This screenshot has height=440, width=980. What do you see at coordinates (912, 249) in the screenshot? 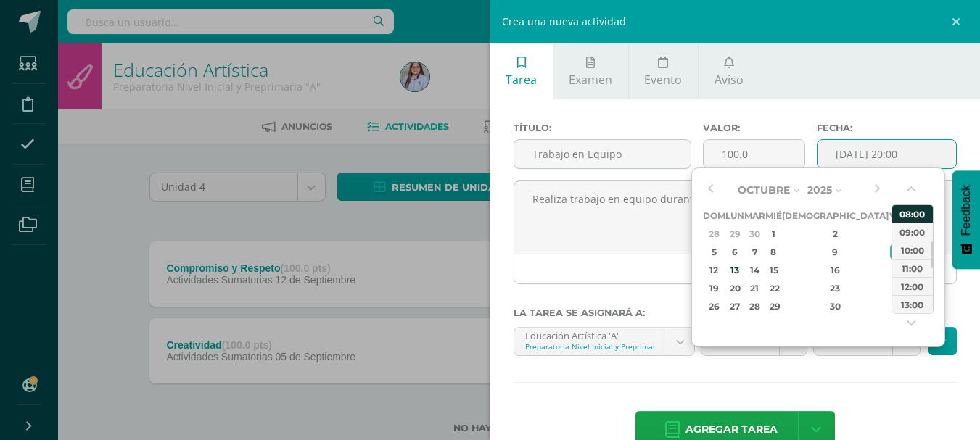
I see `div: 10:00` at bounding box center [912, 249].